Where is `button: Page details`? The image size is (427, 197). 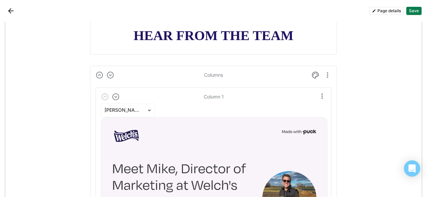 button: Page details is located at coordinates (386, 11).